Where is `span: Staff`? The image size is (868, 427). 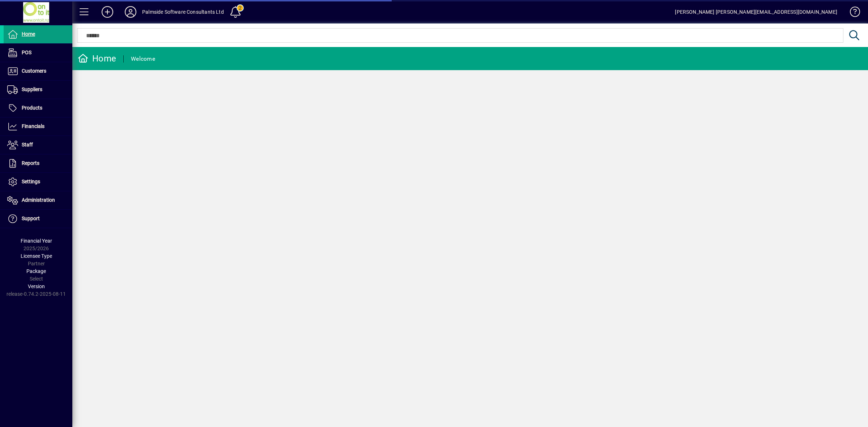 span: Staff is located at coordinates (27, 145).